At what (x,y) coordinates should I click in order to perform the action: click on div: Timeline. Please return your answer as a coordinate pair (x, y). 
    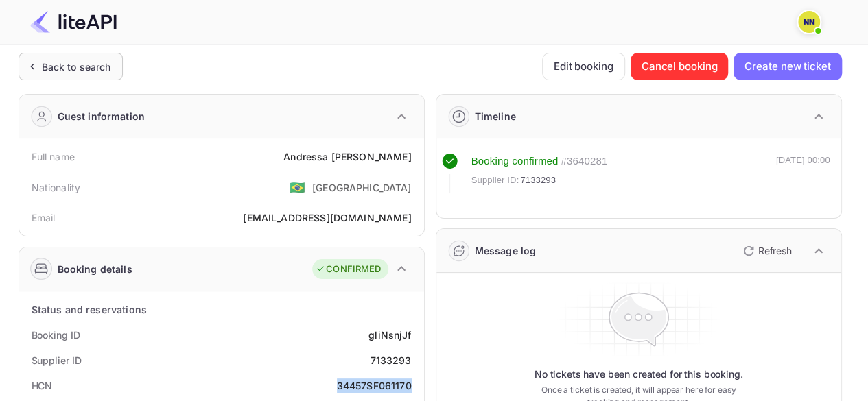
    Looking at the image, I should click on (496, 116).